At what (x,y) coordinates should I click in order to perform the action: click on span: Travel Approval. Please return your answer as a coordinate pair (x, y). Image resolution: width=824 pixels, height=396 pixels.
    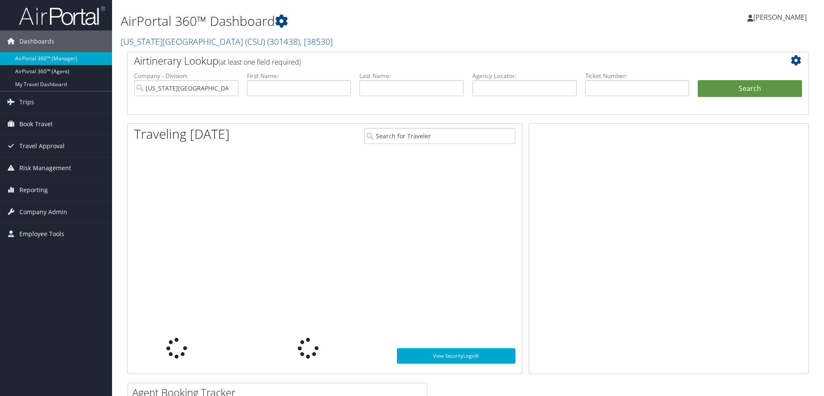
    Looking at the image, I should click on (42, 146).